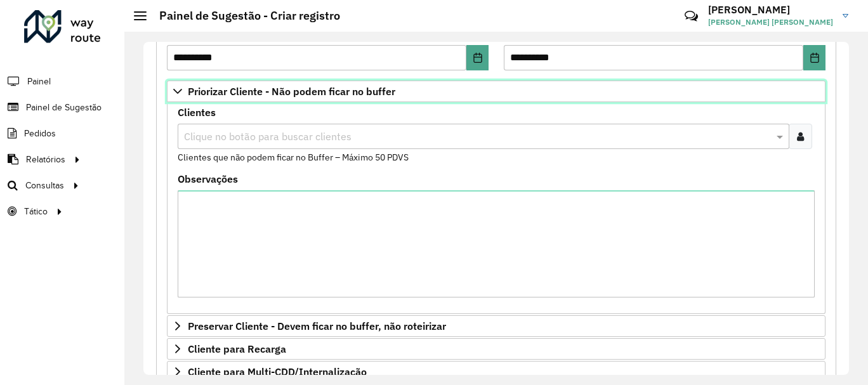 This screenshot has height=385, width=868. What do you see at coordinates (497, 349) in the screenshot?
I see `a: Cliente para Recarga` at bounding box center [497, 349].